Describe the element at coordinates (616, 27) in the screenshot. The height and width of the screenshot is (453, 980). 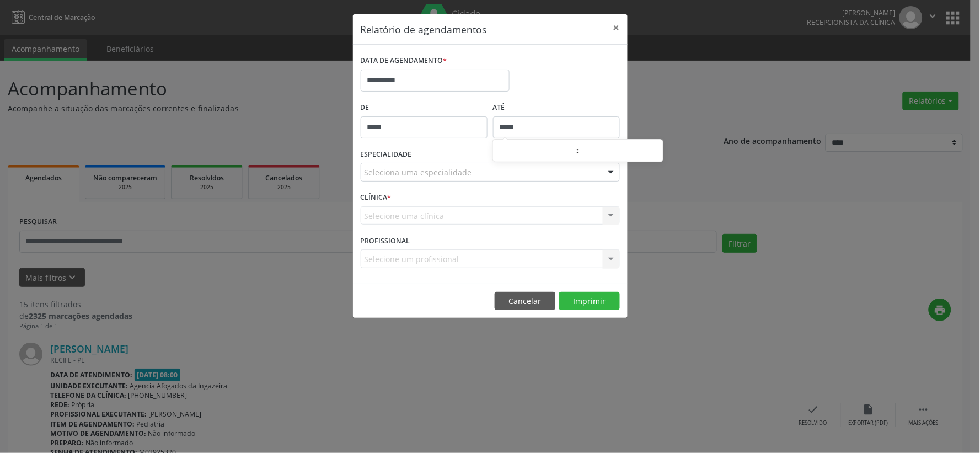
I see `button: Close` at that location.